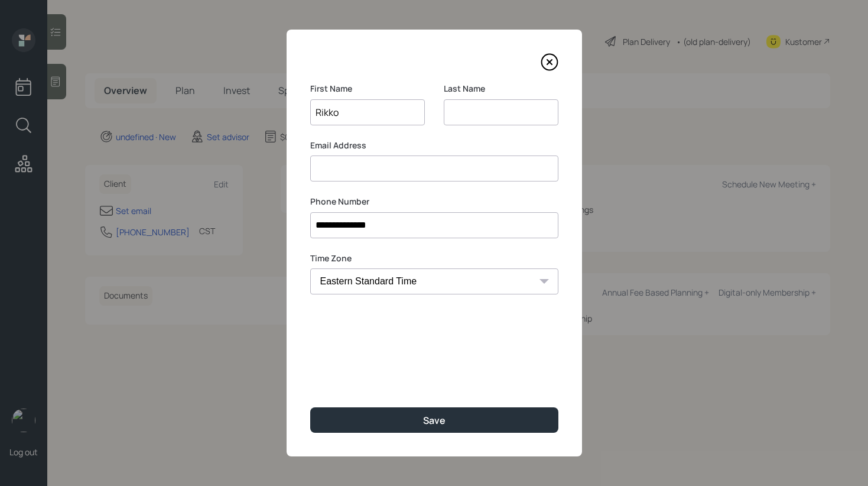 The image size is (868, 486). Describe the element at coordinates (434, 145) in the screenshot. I see `label: Email Address` at that location.